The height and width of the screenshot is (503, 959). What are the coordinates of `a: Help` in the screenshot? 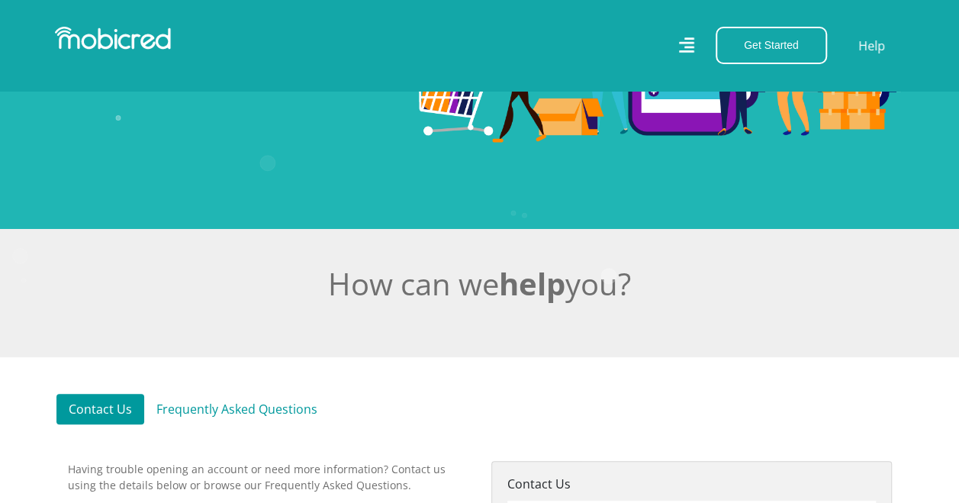 It's located at (872, 46).